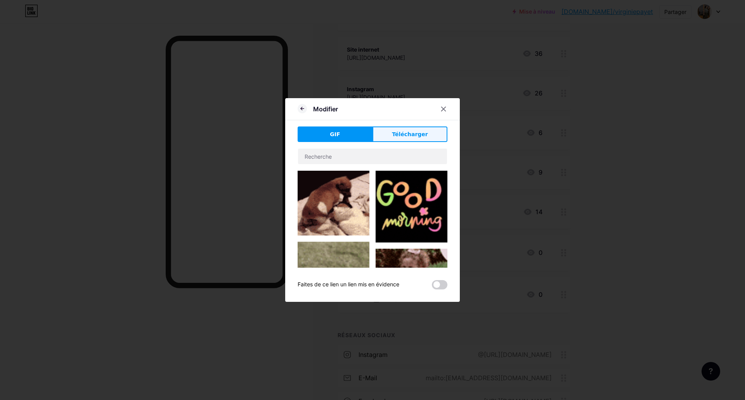 The height and width of the screenshot is (400, 745). I want to click on font: GIF, so click(335, 134).